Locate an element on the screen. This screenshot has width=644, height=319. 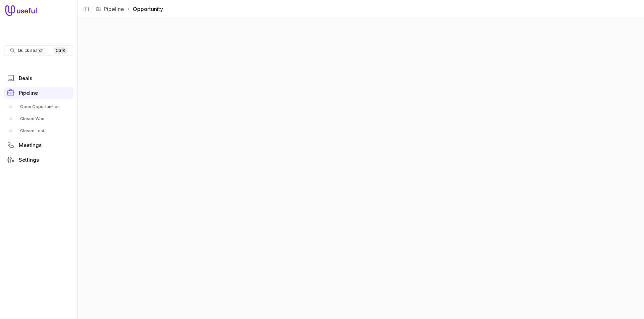
button: Collapse sidebar is located at coordinates (86, 9).